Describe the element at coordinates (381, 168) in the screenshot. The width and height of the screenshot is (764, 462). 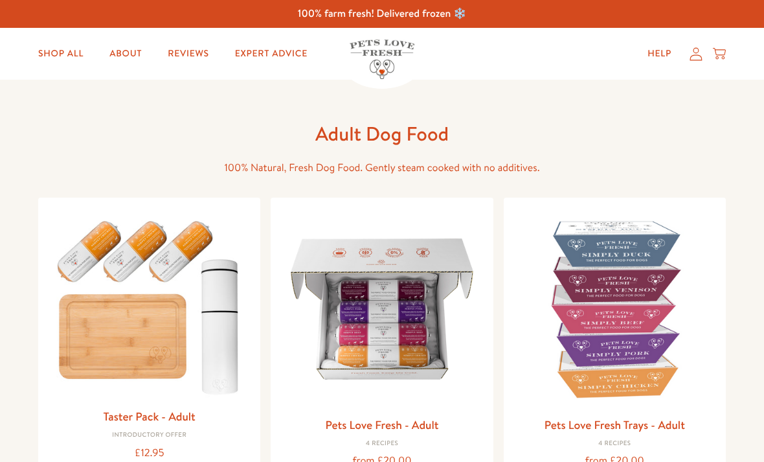
I see `span: 100% Natural, Fresh Dog Food. Gently steam cooked with no additives.` at that location.